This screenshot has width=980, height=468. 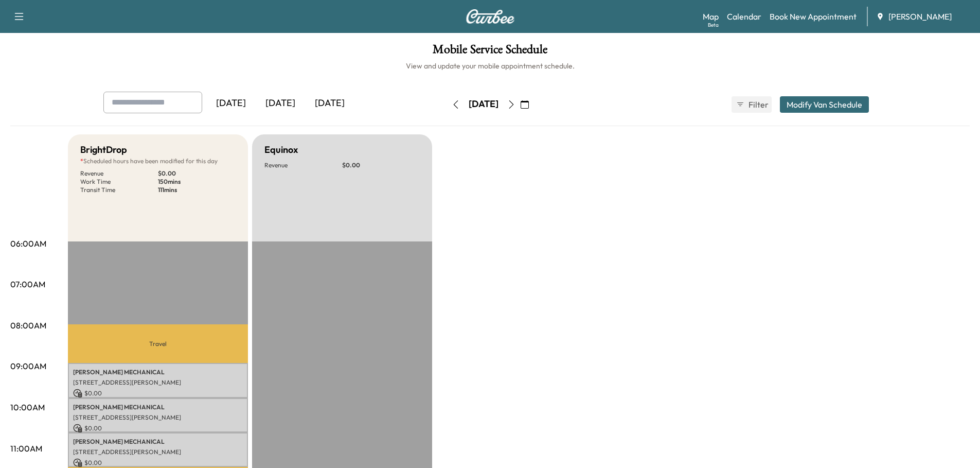 I want to click on img: Curbee Logo, so click(x=490, y=16).